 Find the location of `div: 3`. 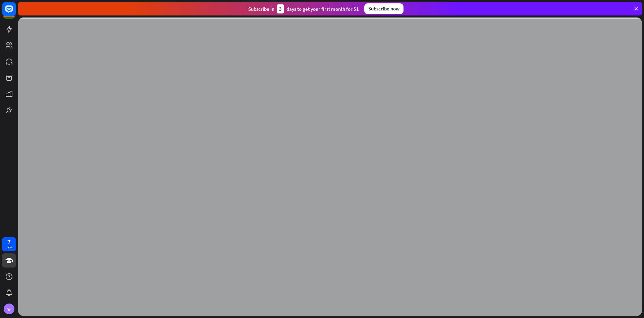

div: 3 is located at coordinates (280, 9).